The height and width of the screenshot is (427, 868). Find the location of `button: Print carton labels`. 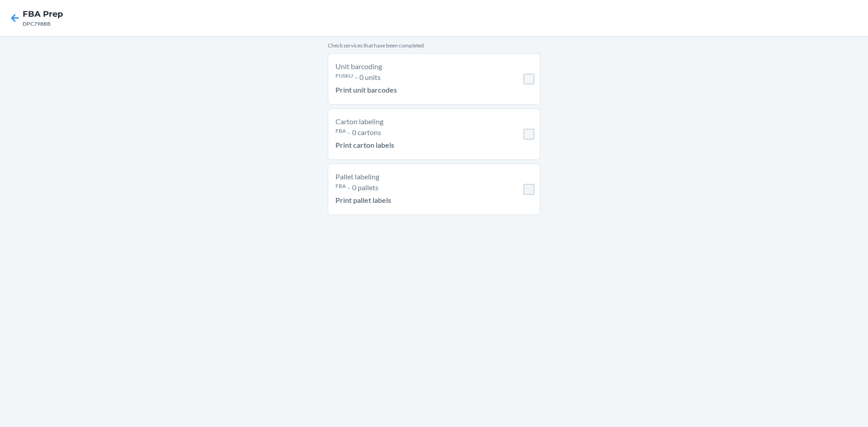

button: Print carton labels is located at coordinates (365, 145).